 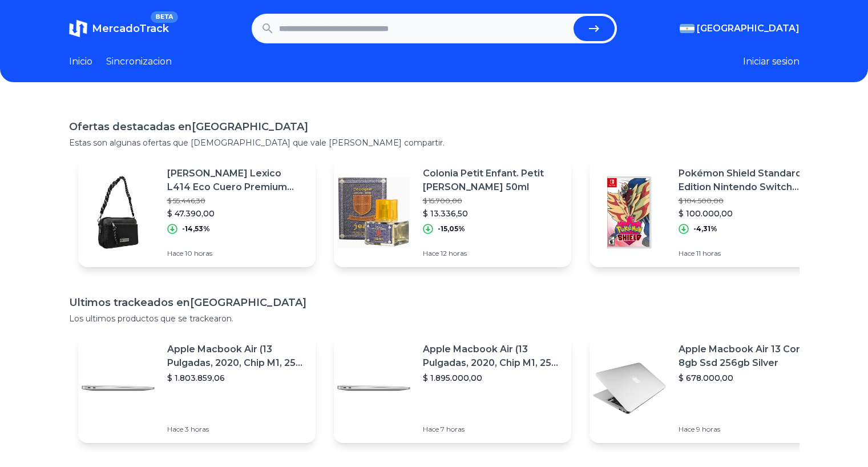 I want to click on span: MercadoTrack, so click(x=130, y=28).